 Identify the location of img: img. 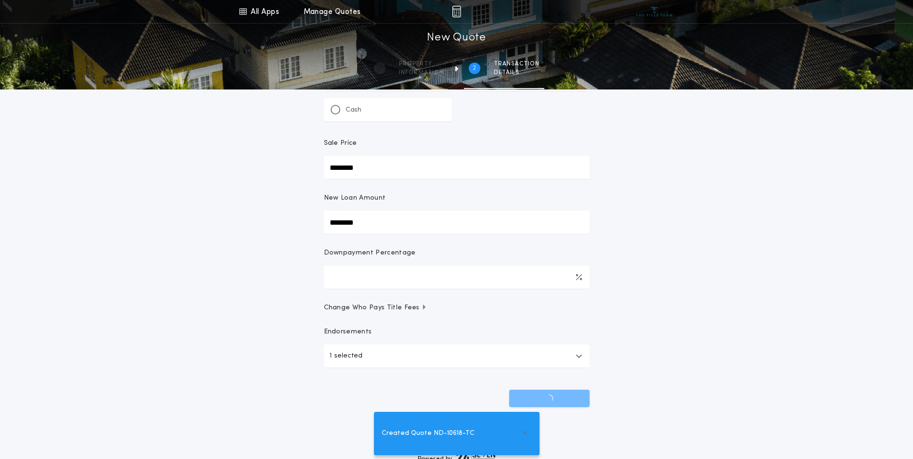
(456, 12).